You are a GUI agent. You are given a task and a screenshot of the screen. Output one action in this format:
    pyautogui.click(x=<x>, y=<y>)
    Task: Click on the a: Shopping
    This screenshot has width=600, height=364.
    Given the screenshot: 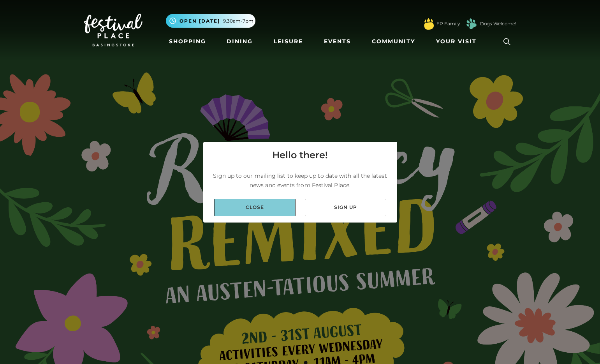 What is the action you would take?
    pyautogui.click(x=188, y=41)
    